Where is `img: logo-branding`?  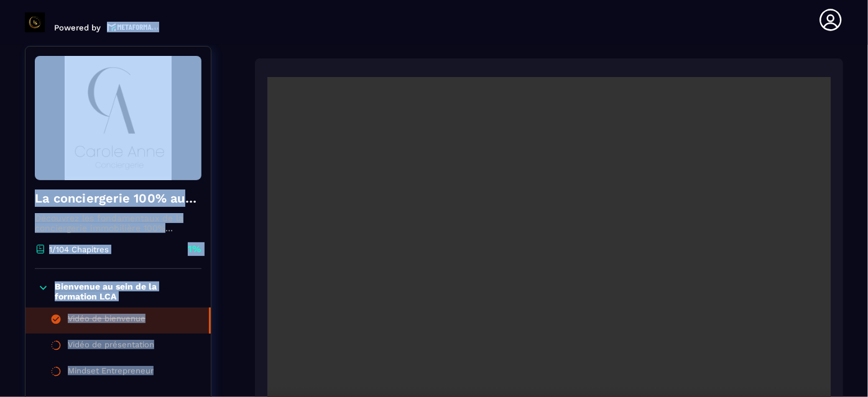 img: logo-branding is located at coordinates (35, 22).